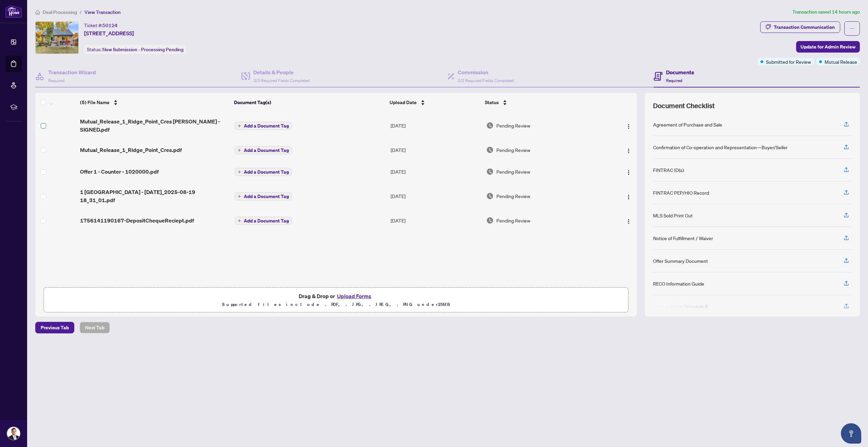 This screenshot has width=868, height=447. Describe the element at coordinates (137, 221) in the screenshot. I see `span: 1756141190167-DepositChequeReciept.pdf` at that location.